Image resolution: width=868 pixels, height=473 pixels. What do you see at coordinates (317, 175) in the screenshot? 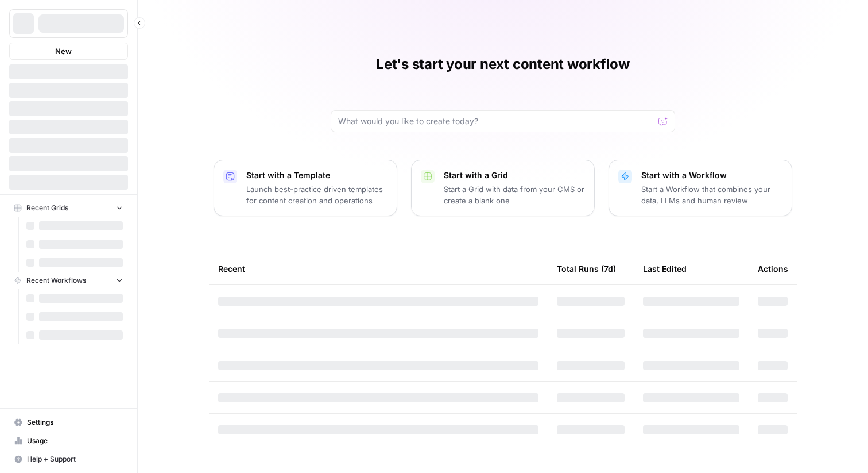
I see `p: Start with a Template` at bounding box center [317, 175].